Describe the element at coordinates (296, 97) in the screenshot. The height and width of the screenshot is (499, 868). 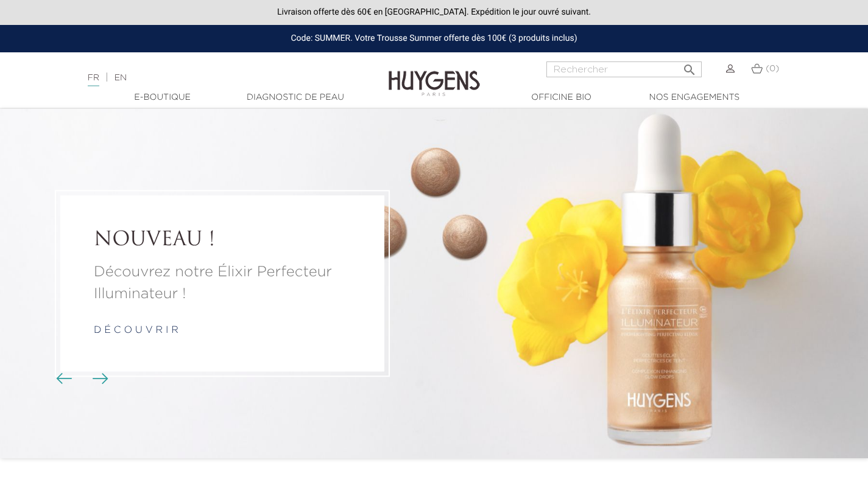
I see `a: Diagnostic de peau` at that location.